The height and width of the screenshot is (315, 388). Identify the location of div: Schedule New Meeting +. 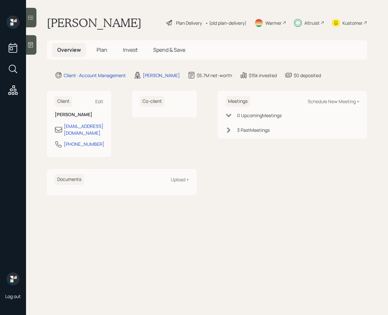
(334, 101).